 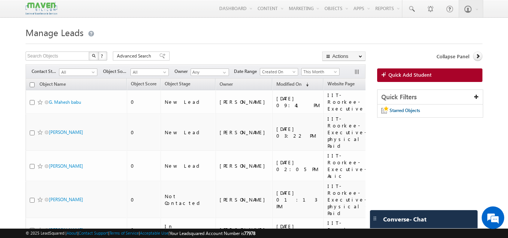 What do you see at coordinates (453, 56) in the screenshot?
I see `span: Collapse Panel` at bounding box center [453, 56].